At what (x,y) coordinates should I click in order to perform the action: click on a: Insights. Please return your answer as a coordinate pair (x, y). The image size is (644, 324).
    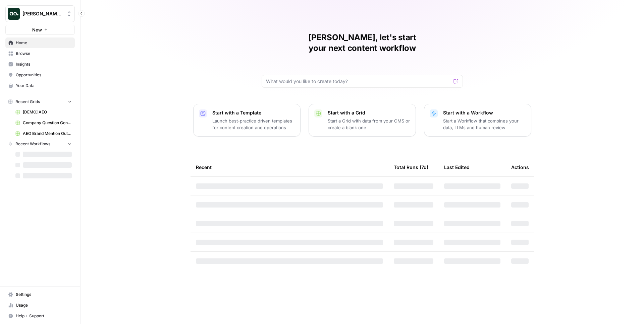
    Looking at the image, I should click on (40, 65).